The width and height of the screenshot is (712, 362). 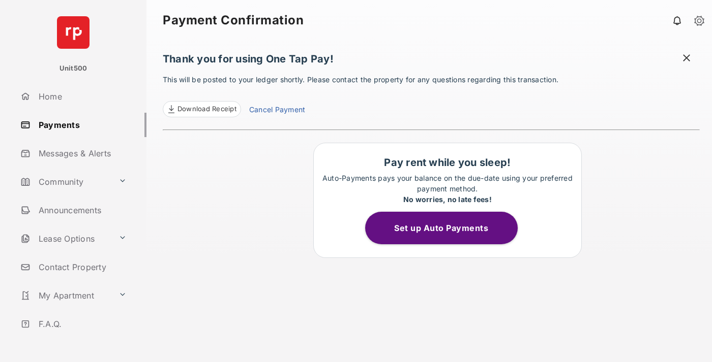 I want to click on h1: Pay rent while you sleep!, so click(x=447, y=163).